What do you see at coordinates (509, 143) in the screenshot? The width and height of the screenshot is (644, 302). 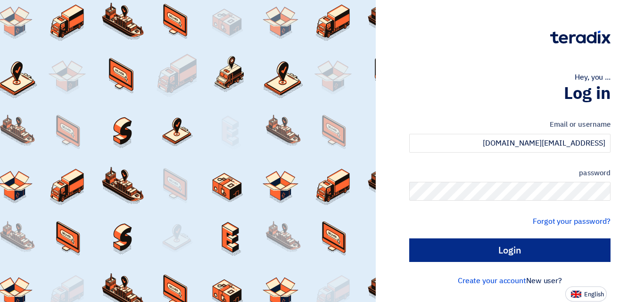 I see `input: Enter your work email or username...` at bounding box center [509, 143].